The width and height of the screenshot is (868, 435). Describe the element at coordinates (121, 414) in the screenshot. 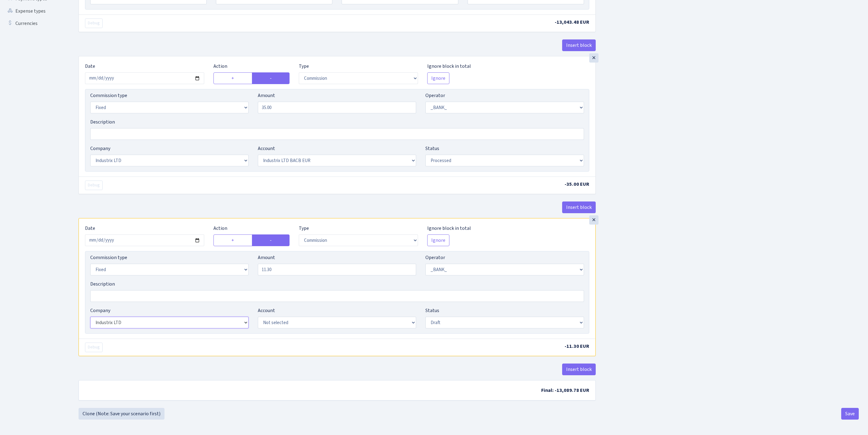

I see `a: Clone (Note: Save your scenario first)` at that location.